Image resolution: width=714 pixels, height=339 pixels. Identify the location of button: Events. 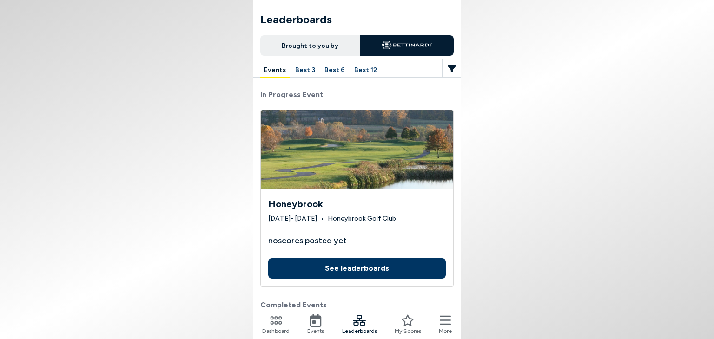
(275, 70).